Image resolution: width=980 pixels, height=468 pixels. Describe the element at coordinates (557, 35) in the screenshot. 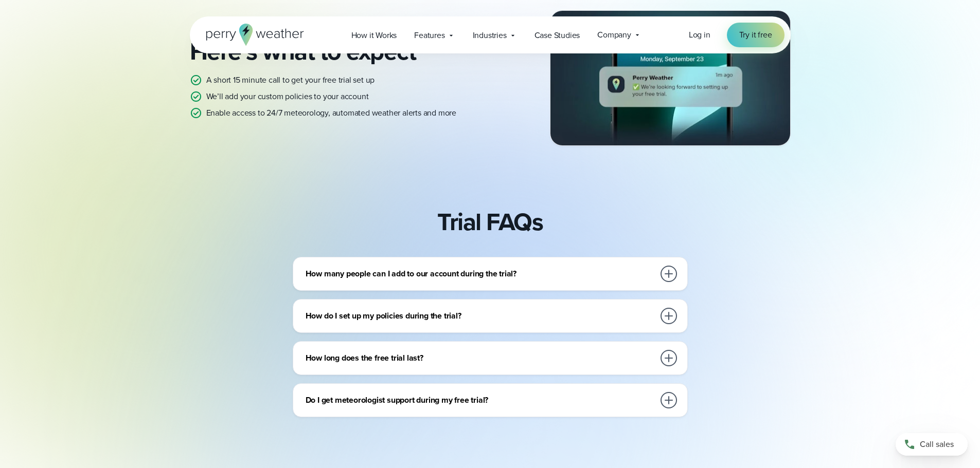

I see `span: Case Studies` at that location.